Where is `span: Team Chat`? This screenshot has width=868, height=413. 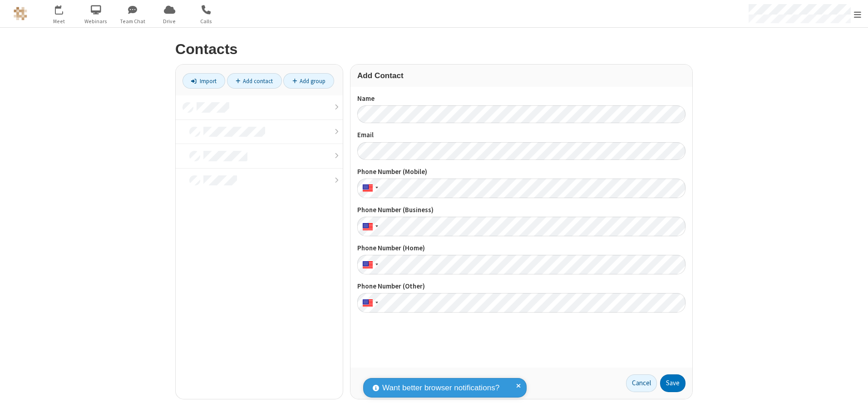
span: Team Chat is located at coordinates (133, 21).